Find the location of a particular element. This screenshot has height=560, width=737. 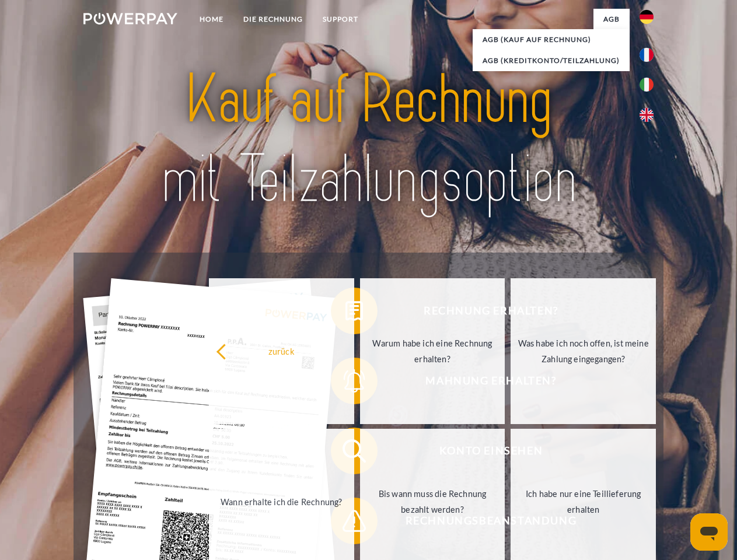

div: Was habe ich noch offen, ist meine Zahlung eingegangen? is located at coordinates (583, 351).